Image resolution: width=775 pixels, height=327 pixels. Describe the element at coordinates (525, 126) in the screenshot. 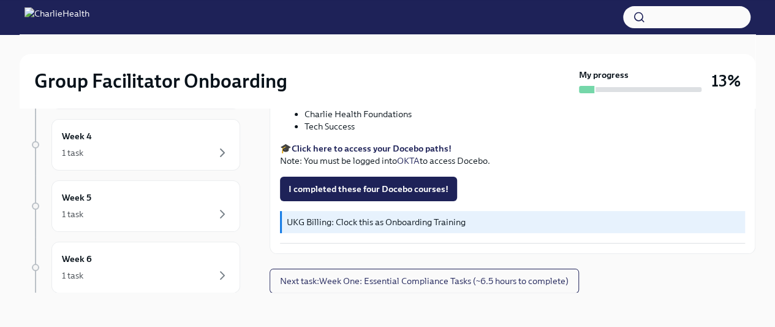

I see `li: Tech Success` at that location.